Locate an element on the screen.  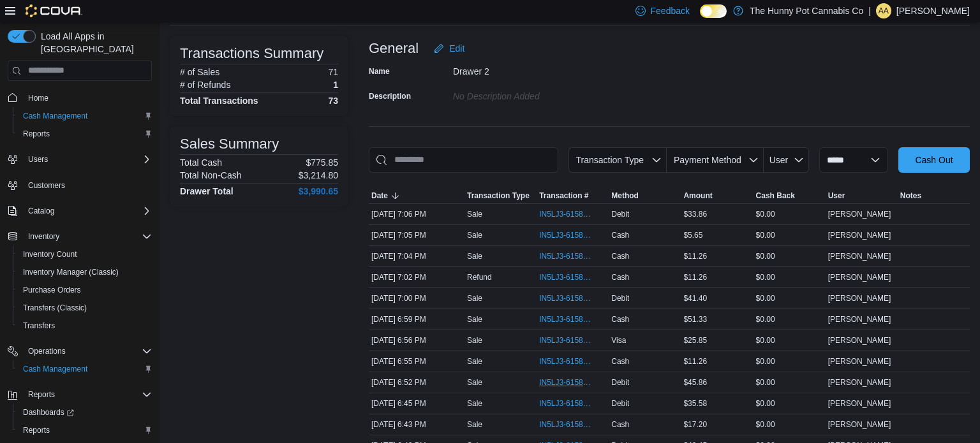
span: Transaction Type is located at coordinates (498, 196).